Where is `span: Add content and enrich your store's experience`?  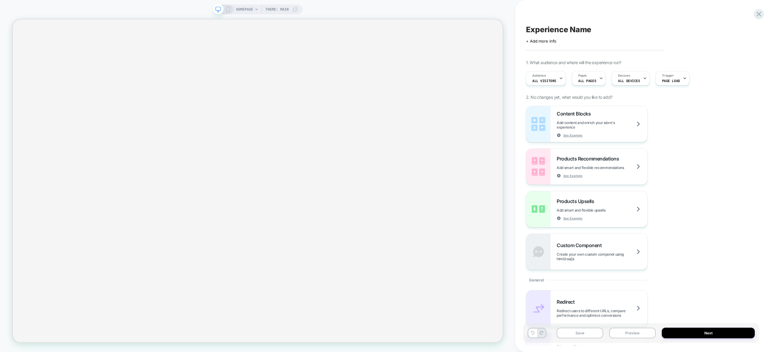 span: Add content and enrich your store's experience is located at coordinates (602, 125).